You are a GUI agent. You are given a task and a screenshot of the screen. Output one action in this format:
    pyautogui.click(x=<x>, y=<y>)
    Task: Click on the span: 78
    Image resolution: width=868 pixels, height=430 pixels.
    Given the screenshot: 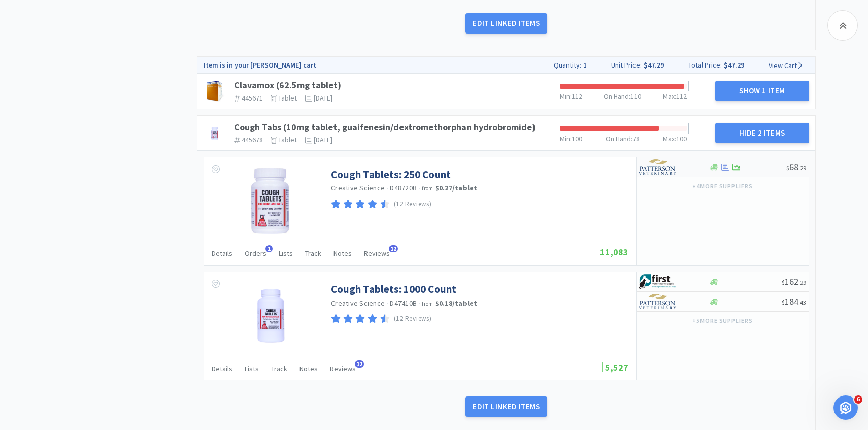 What is the action you would take?
    pyautogui.click(x=635, y=139)
    